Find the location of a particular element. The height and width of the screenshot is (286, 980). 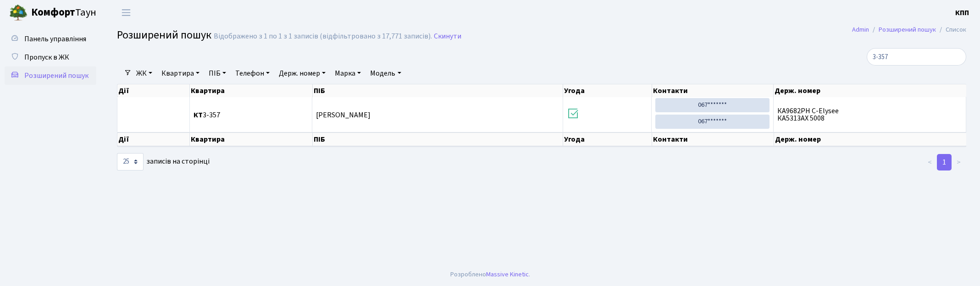

a: КПП is located at coordinates (963, 13).